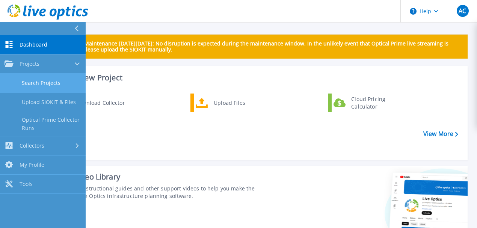 The image size is (477, 228). I want to click on a: Download Collector, so click(91, 103).